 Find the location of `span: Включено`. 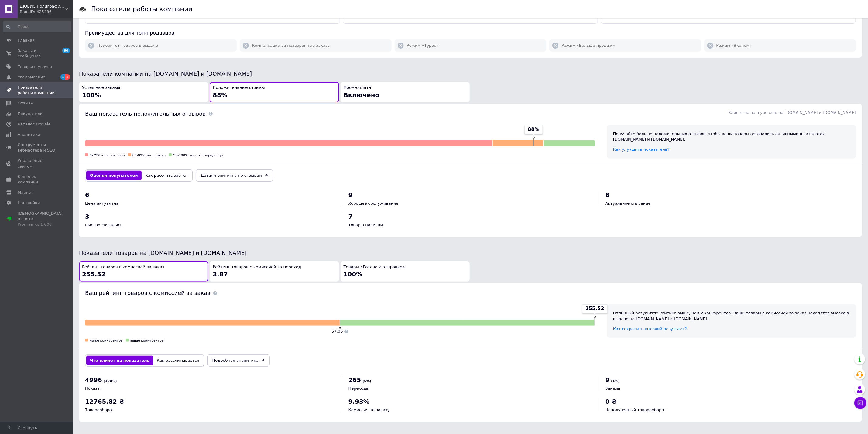

span: Включено is located at coordinates (362, 95).